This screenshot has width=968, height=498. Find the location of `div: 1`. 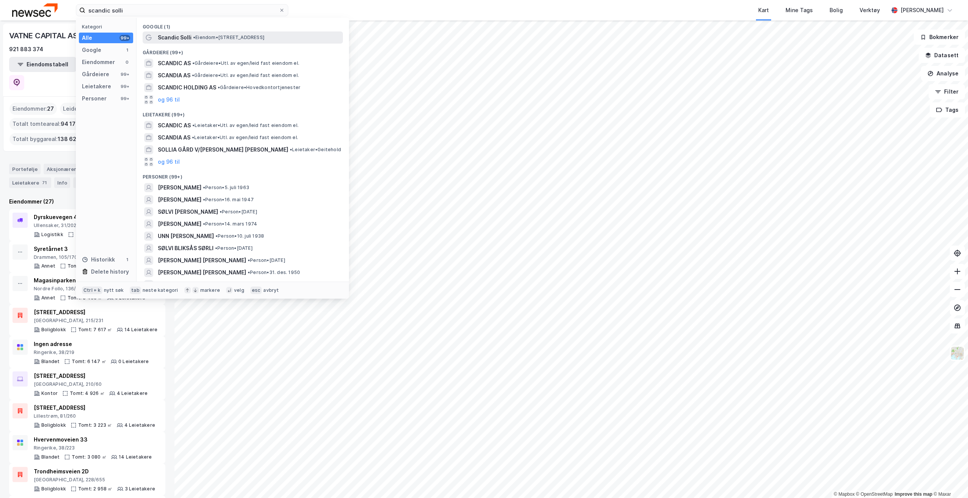

div: 1 is located at coordinates (127, 50).